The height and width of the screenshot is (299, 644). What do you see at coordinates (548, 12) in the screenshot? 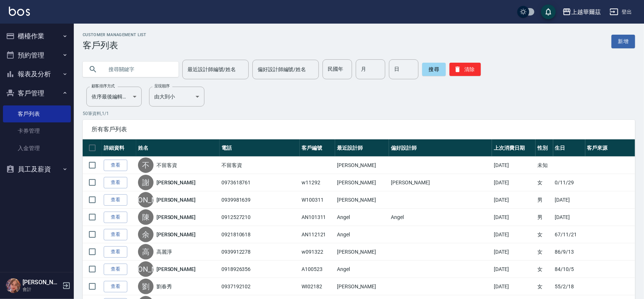
I see `button: save` at bounding box center [548, 12].